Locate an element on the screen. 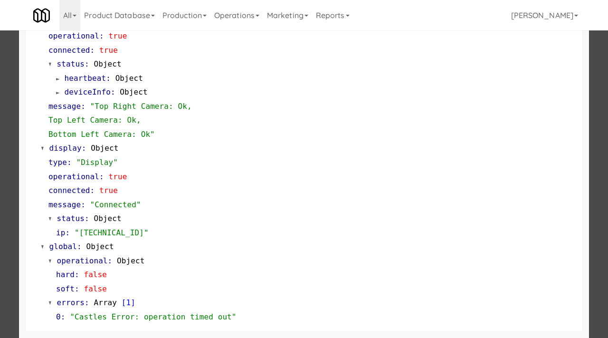  span: soft is located at coordinates (65, 288).